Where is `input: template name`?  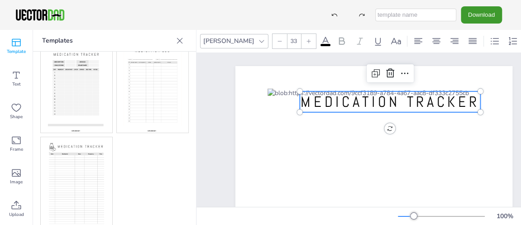 input: template name is located at coordinates (416, 15).